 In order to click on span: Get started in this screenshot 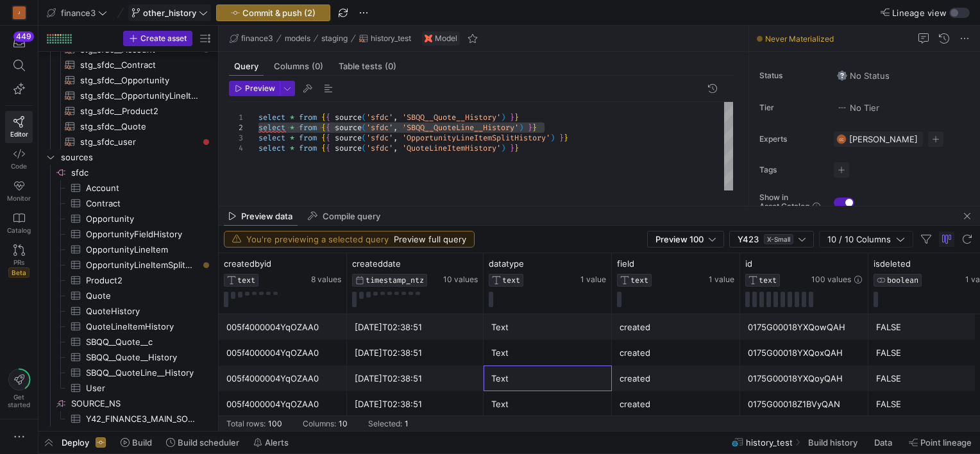, I will do `click(19, 401)`.